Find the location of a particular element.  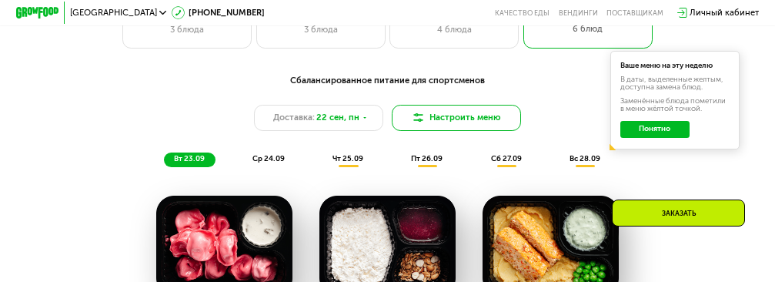

button: Настроить меню is located at coordinates (456, 118).